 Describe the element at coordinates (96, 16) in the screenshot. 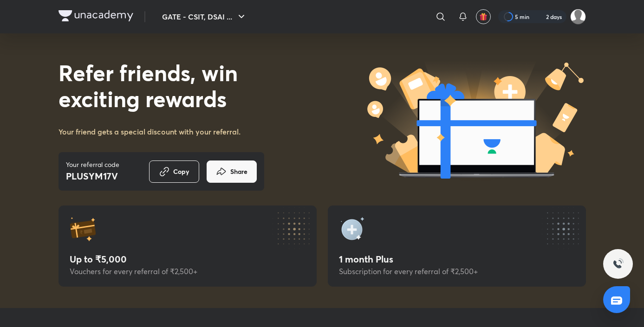

I see `a: Company Logo` at that location.